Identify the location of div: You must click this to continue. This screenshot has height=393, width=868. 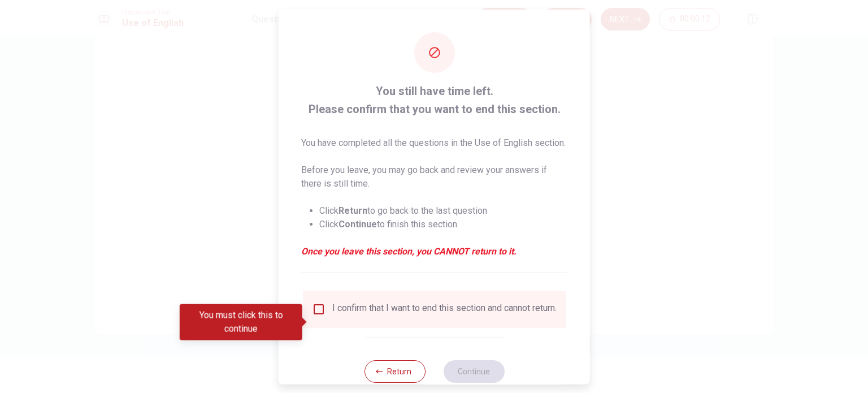
(241, 323).